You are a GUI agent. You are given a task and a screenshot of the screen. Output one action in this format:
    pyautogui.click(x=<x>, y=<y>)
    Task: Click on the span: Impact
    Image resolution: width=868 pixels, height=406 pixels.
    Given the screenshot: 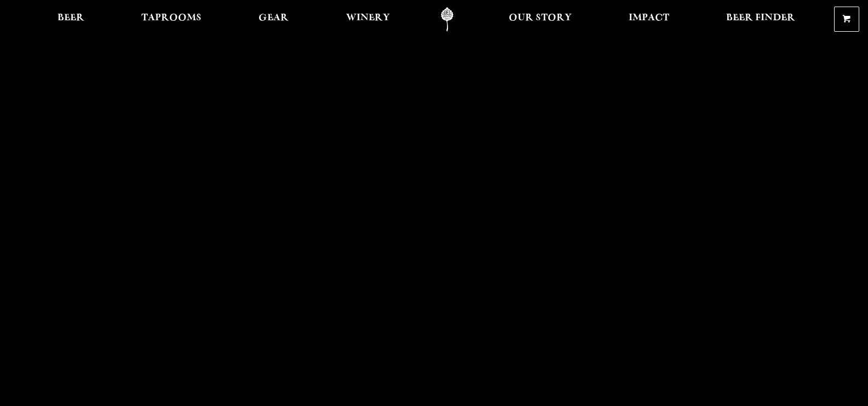 What is the action you would take?
    pyautogui.click(x=649, y=18)
    